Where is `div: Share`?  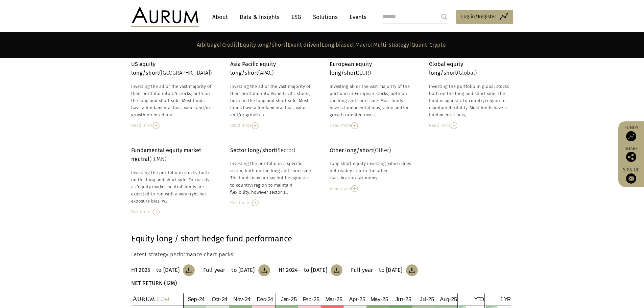 div: Share is located at coordinates (631, 154).